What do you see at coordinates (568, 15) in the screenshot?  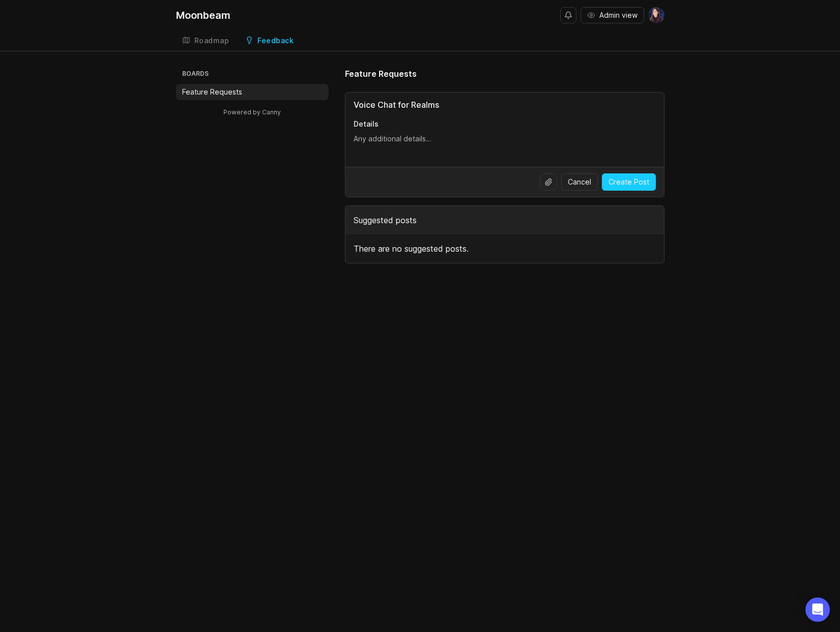 I see `button: Notifications` at bounding box center [568, 15].